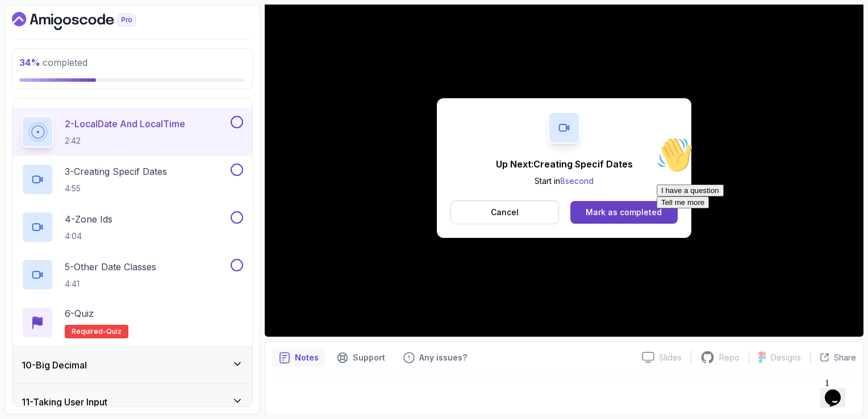 Image resolution: width=868 pixels, height=419 pixels. I want to click on p: 3 - Creating Specif Dates, so click(116, 171).